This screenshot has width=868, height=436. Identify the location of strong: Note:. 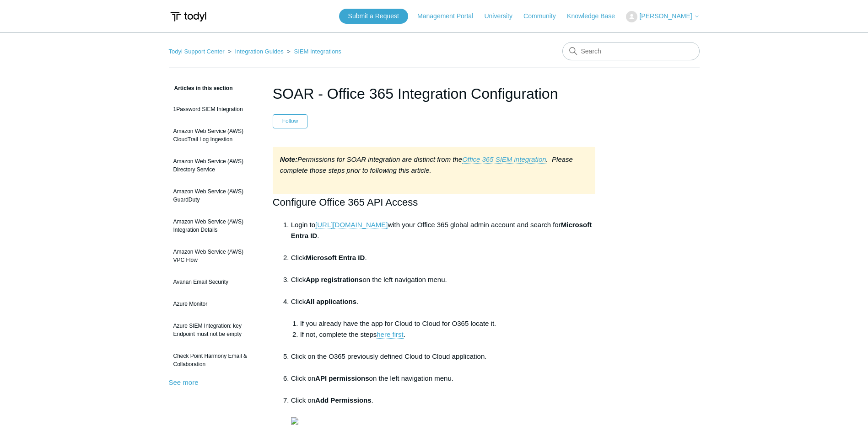
(289, 159).